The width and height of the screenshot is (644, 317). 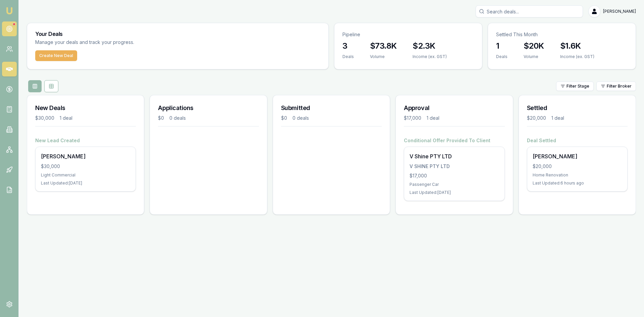 What do you see at coordinates (616, 86) in the screenshot?
I see `button: Filter Broker` at bounding box center [616, 86].